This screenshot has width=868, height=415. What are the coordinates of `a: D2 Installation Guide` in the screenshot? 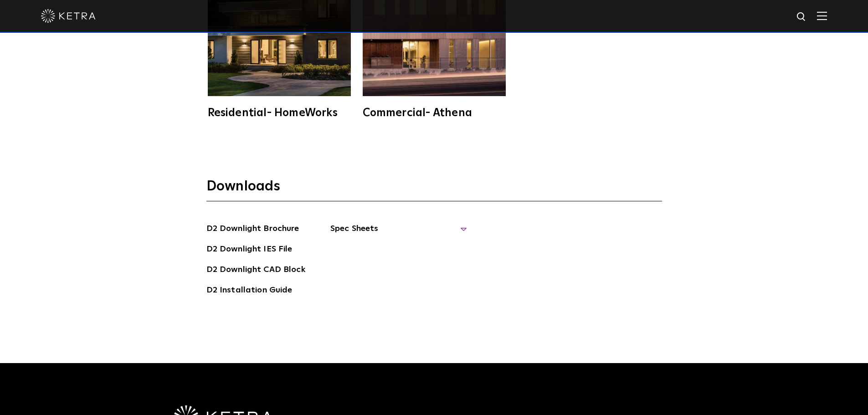 It's located at (249, 291).